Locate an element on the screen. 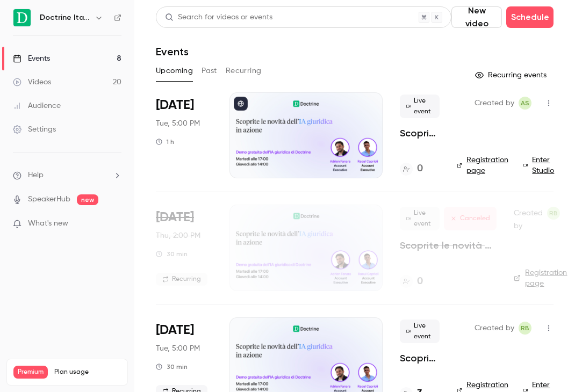 The image size is (575, 392). button: Schedule is located at coordinates (530, 17).